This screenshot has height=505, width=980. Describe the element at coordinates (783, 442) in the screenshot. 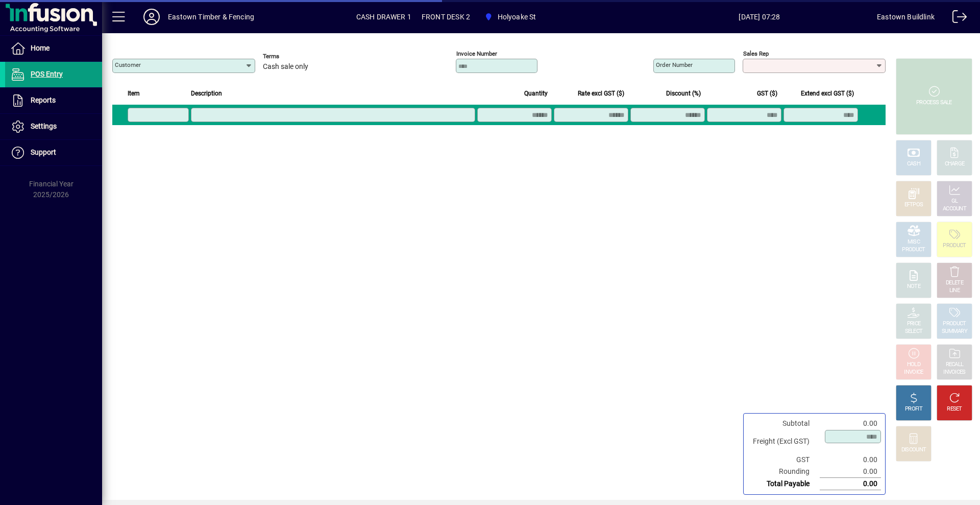

I see `td: Freight (Excl GST)` at that location.